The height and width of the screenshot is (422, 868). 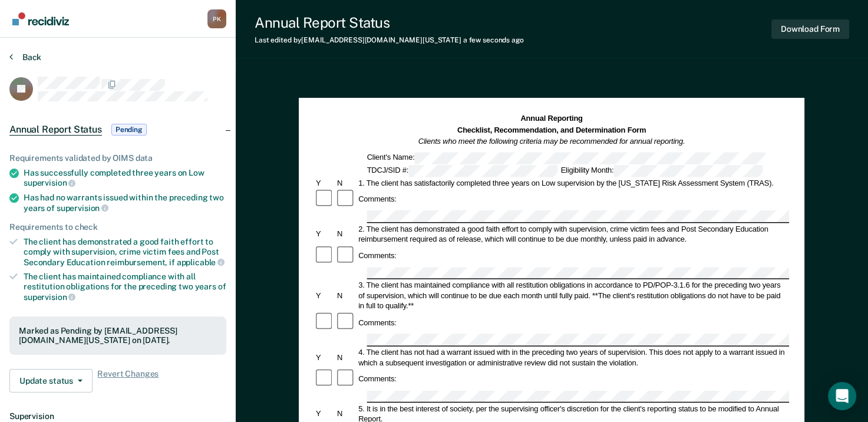 What do you see at coordinates (51, 380) in the screenshot?
I see `button: Update status` at bounding box center [51, 380].